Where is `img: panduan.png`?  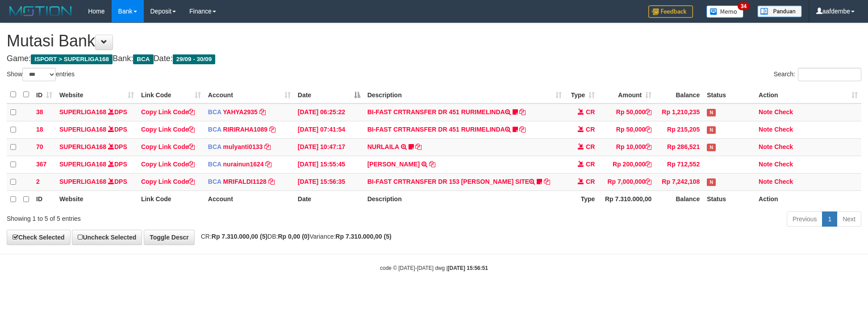
img: panduan.png is located at coordinates (780, 11).